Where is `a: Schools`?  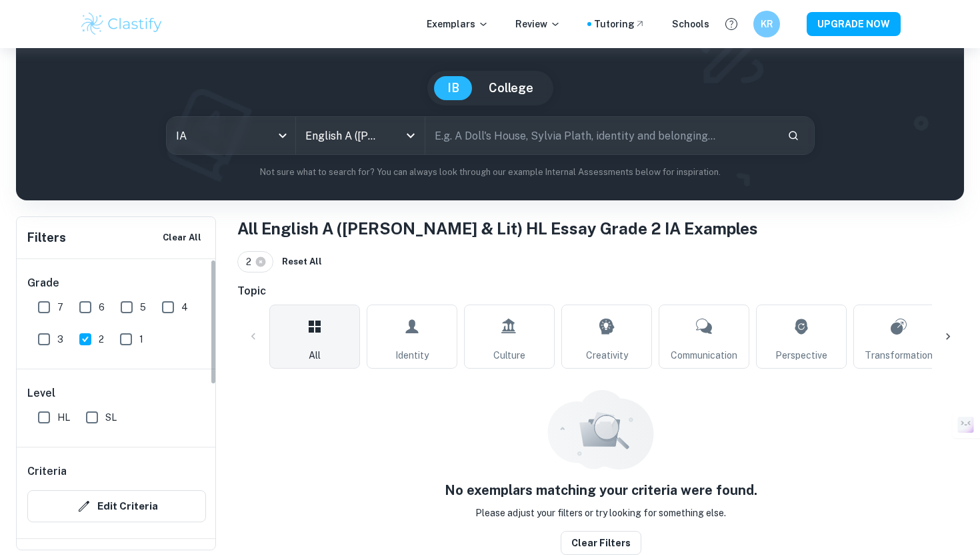 a: Schools is located at coordinates (691, 24).